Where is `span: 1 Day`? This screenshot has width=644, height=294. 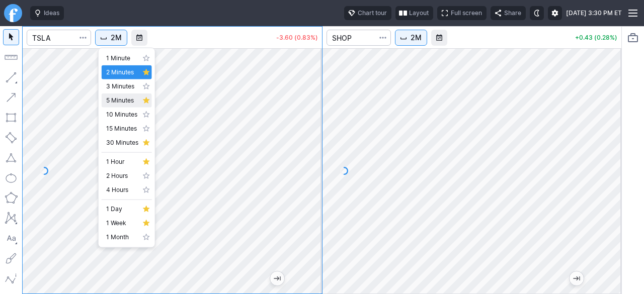 span: 1 Day is located at coordinates (122, 209).